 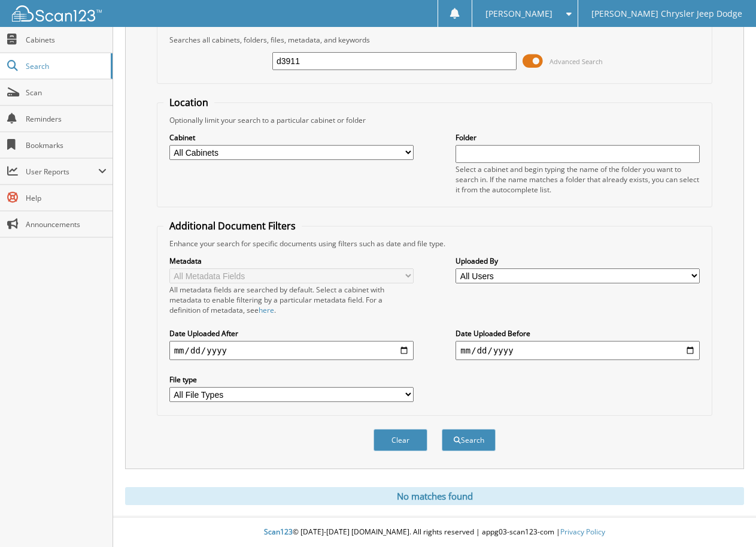 I want to click on span: Reminders, so click(x=66, y=119).